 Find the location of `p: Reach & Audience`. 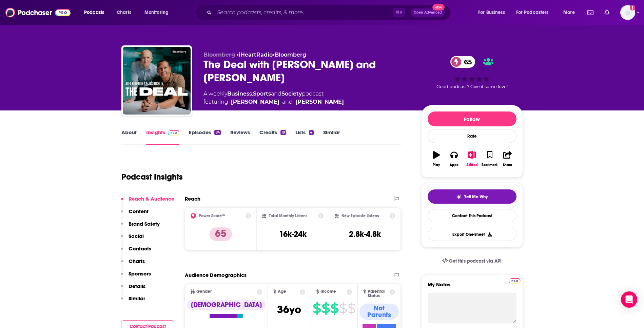

p: Reach & Audience is located at coordinates (151, 199).